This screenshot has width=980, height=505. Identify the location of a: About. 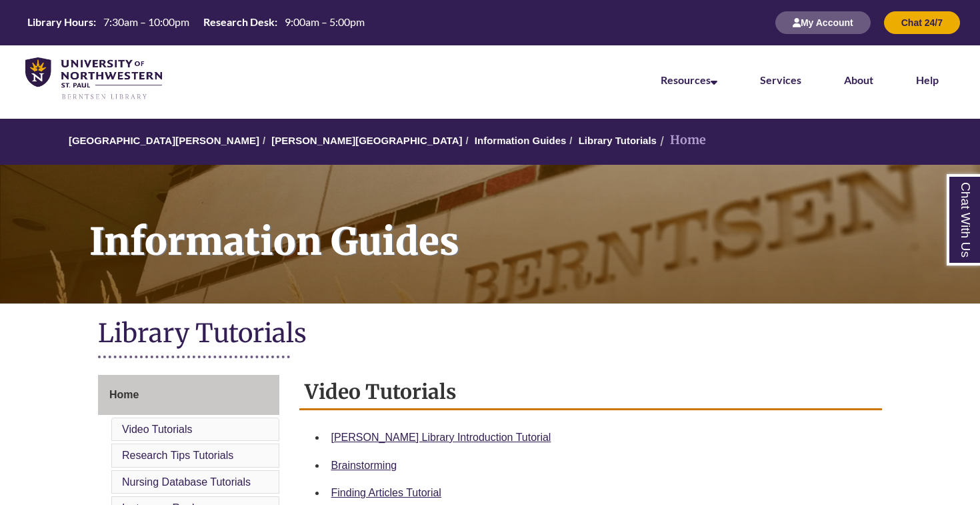
(859, 79).